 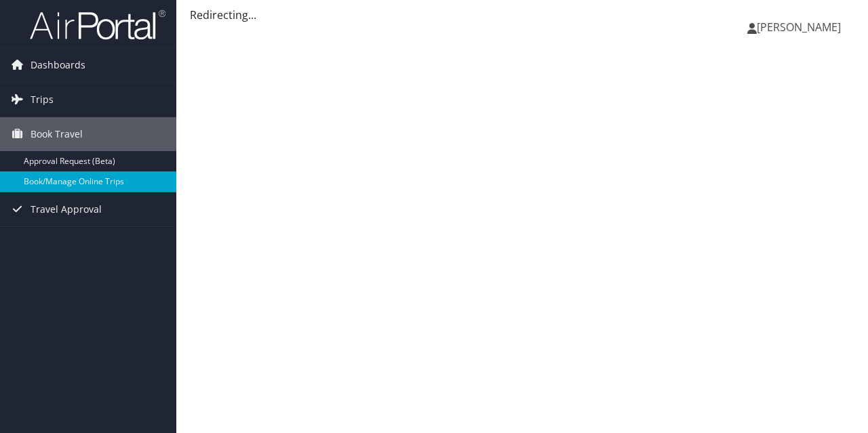 What do you see at coordinates (98, 24) in the screenshot?
I see `img: airportal-logo.png` at bounding box center [98, 24].